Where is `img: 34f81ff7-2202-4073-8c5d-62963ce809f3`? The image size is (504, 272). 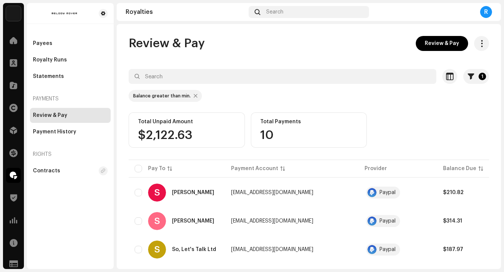 img: 34f81ff7-2202-4073-8c5d-62963ce809f3 is located at coordinates (13, 13).